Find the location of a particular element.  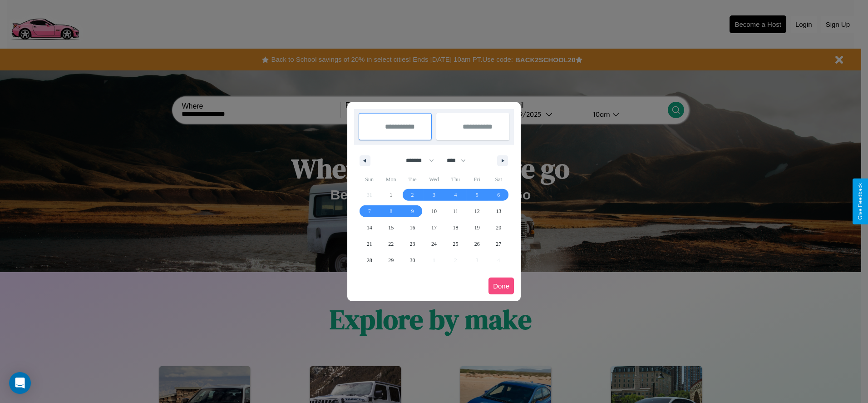

button: 14 is located at coordinates (369, 228).